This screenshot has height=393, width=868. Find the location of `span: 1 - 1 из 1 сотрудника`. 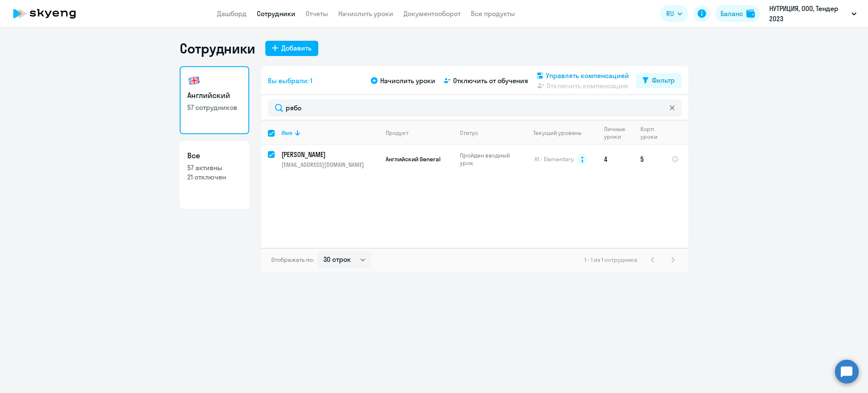

span: 1 - 1 из 1 сотрудника is located at coordinates (610, 260).